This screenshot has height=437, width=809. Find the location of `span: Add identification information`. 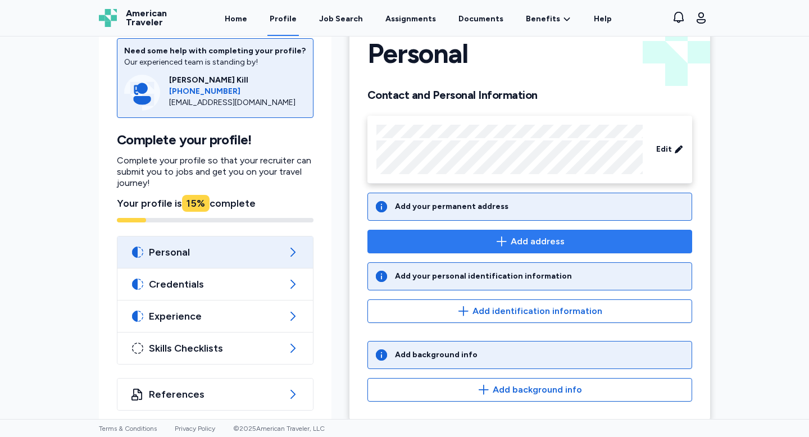

span: Add identification information is located at coordinates (537, 311).